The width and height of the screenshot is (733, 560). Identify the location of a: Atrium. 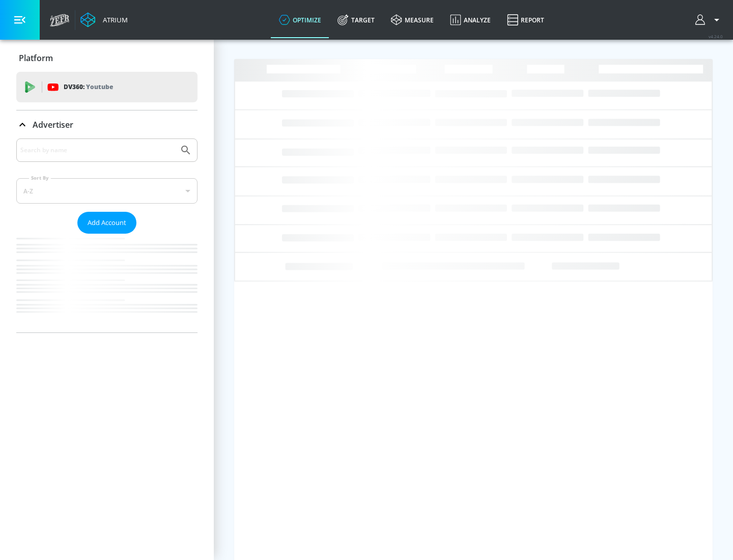
(104, 20).